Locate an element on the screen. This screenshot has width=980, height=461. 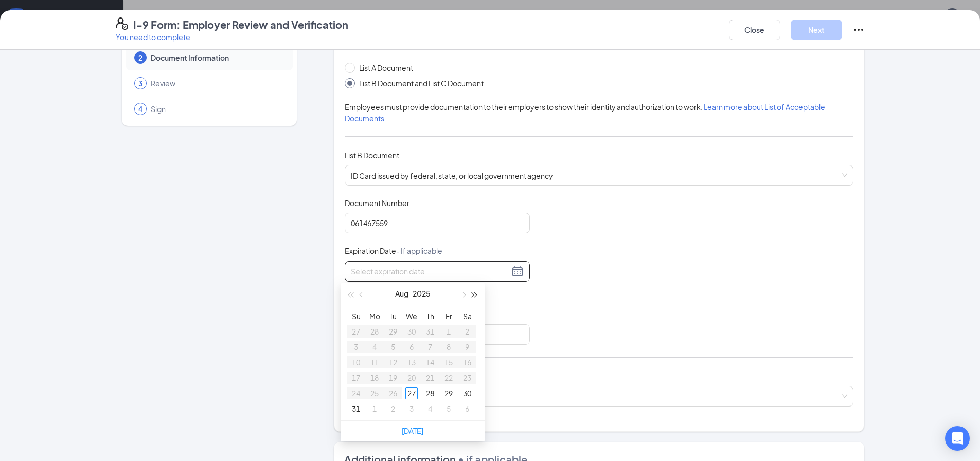
button: Next is located at coordinates (816, 30).